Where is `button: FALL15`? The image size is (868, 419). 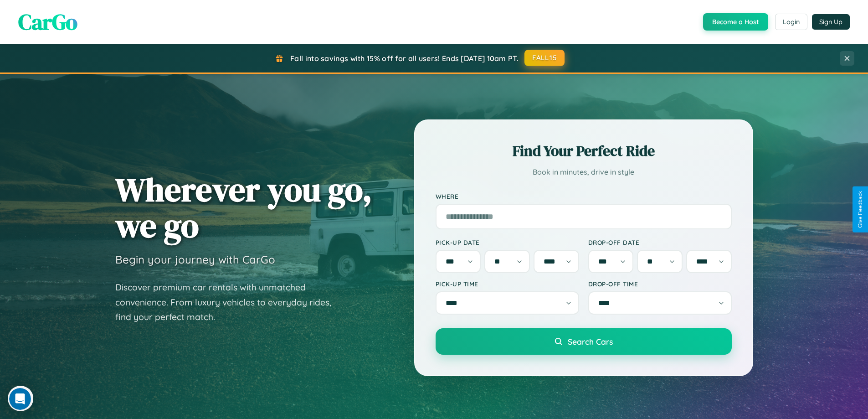
button: FALL15 is located at coordinates (545, 58).